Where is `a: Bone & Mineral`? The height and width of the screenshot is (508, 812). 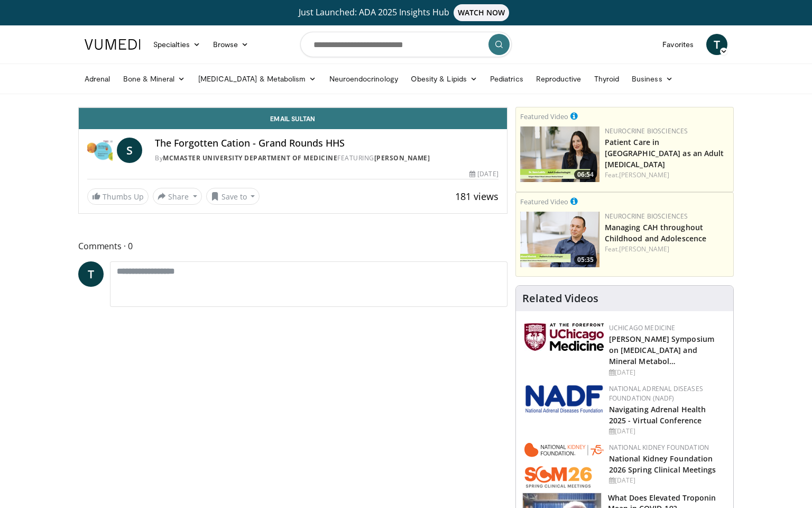 a: Bone & Mineral is located at coordinates (154, 79).